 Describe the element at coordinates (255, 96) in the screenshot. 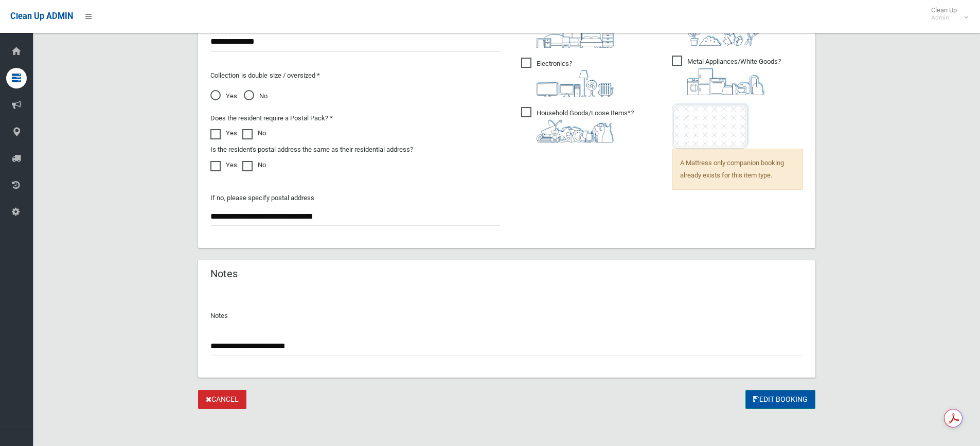

I see `span: No` at that location.